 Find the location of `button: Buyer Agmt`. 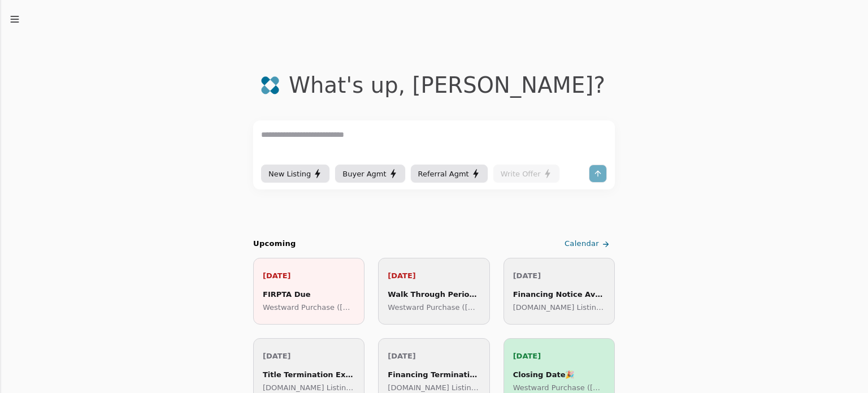

button: Buyer Agmt is located at coordinates (370, 174).